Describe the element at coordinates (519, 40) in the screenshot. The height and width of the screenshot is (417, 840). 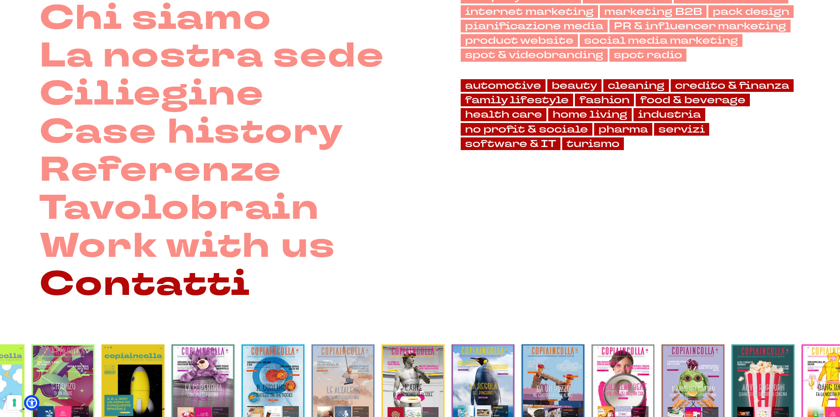
I see `a: product website` at that location.